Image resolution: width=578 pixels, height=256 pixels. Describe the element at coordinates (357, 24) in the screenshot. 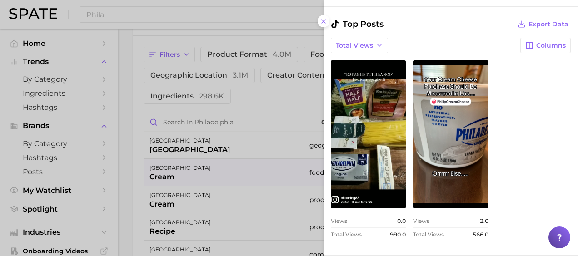

I see `span: Top Posts` at that location.